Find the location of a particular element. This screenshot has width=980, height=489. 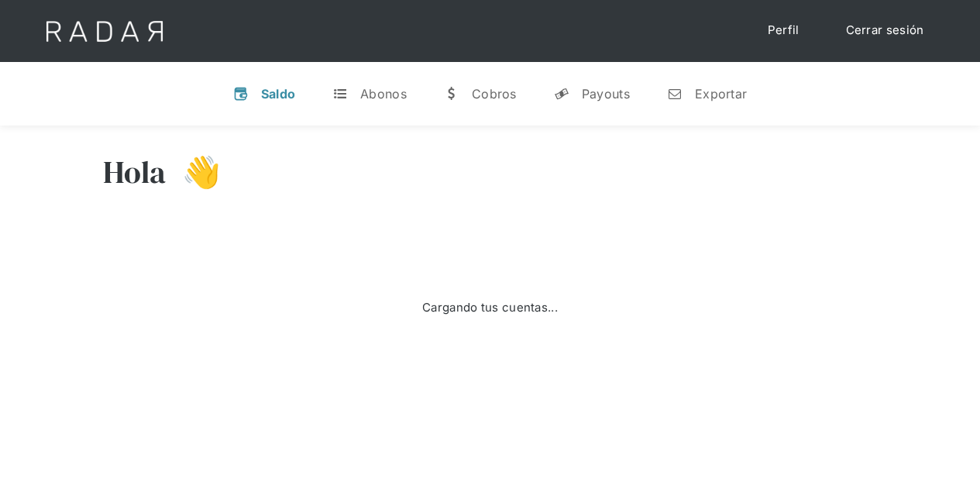

div: v is located at coordinates (241, 93).